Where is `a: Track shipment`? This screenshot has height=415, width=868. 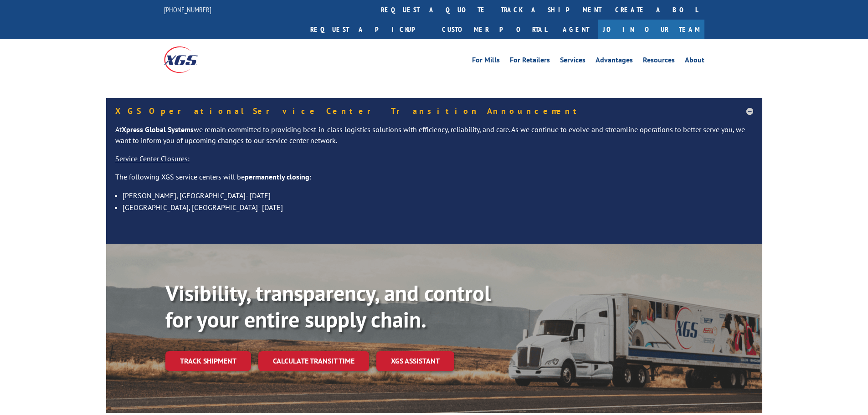
a: Track shipment is located at coordinates (208, 361).